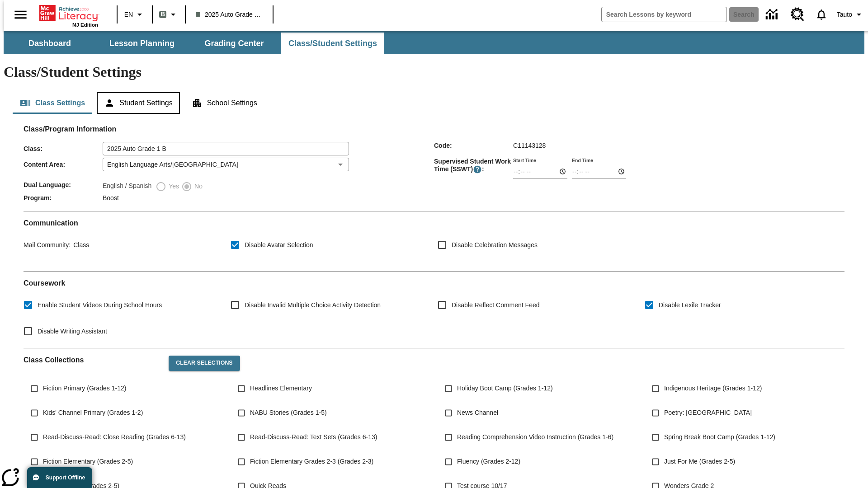  Describe the element at coordinates (525, 160) in the screenshot. I see `label: Start Time` at that location.